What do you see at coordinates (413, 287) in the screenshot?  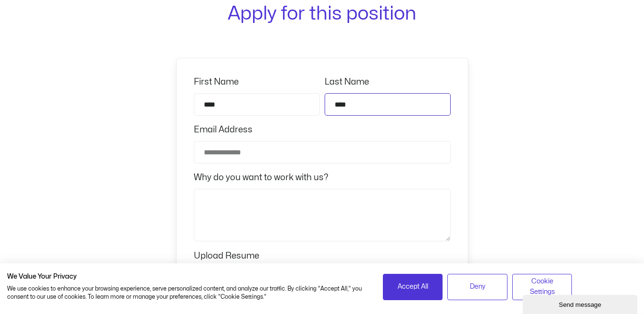 I see `span: Accept All` at bounding box center [413, 287].